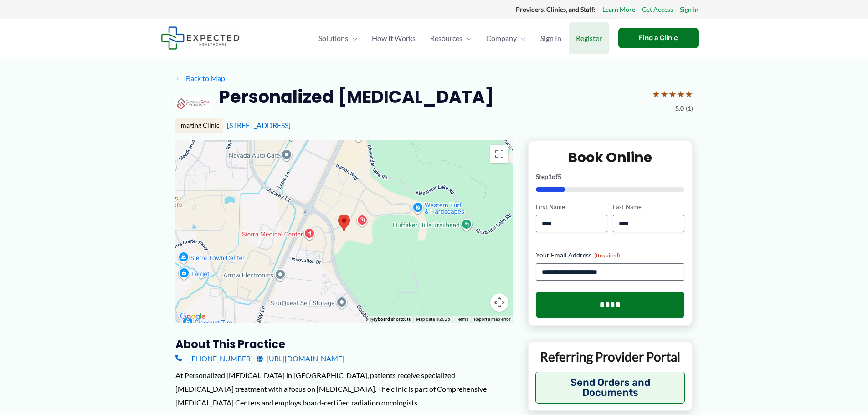 The height and width of the screenshot is (415, 868). What do you see at coordinates (607, 255) in the screenshot?
I see `span: (Required)` at bounding box center [607, 255].